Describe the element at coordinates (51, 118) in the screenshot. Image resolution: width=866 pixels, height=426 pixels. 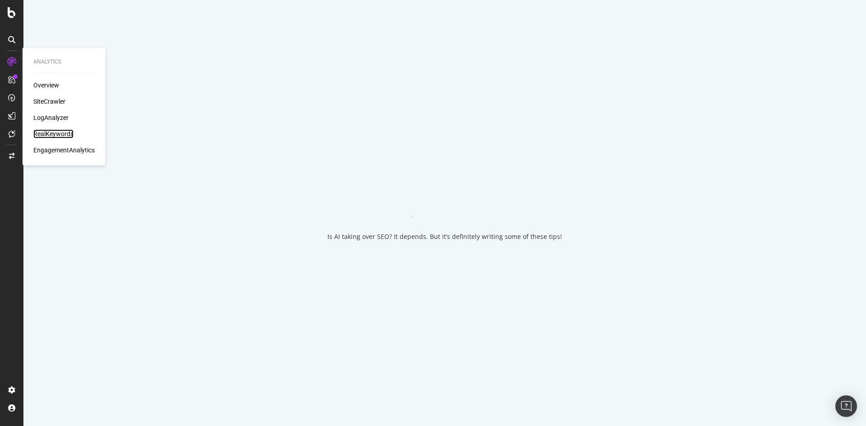
I see `a: LogAnalyzer` at that location.